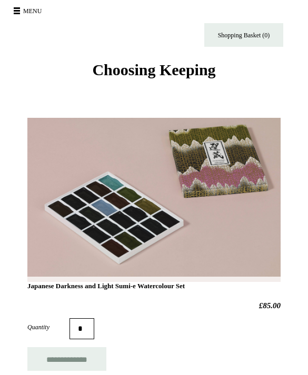  What do you see at coordinates (29, 11) in the screenshot?
I see `button: Menu` at bounding box center [29, 11].